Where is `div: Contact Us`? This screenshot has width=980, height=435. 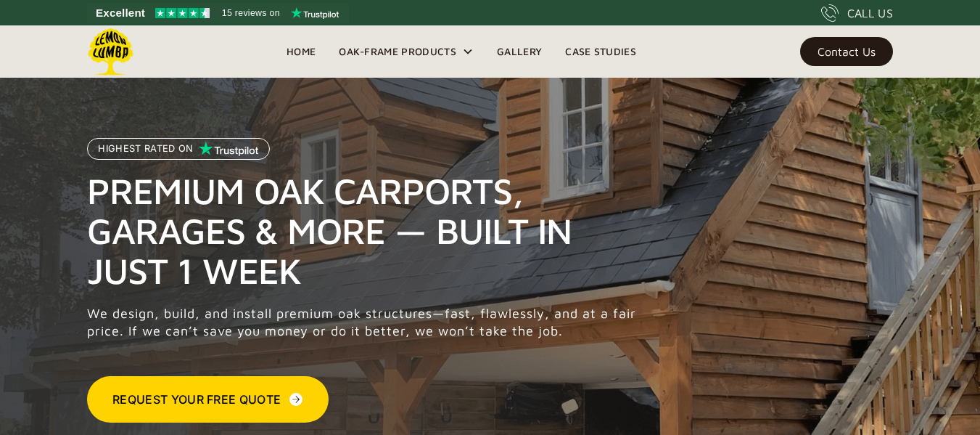
div: Contact Us is located at coordinates (847, 52).